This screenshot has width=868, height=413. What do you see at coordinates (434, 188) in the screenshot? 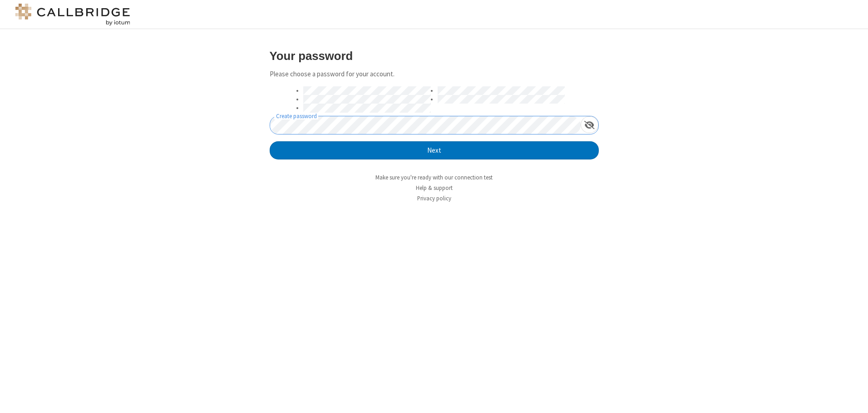
I see `a: Help & support` at bounding box center [434, 188].